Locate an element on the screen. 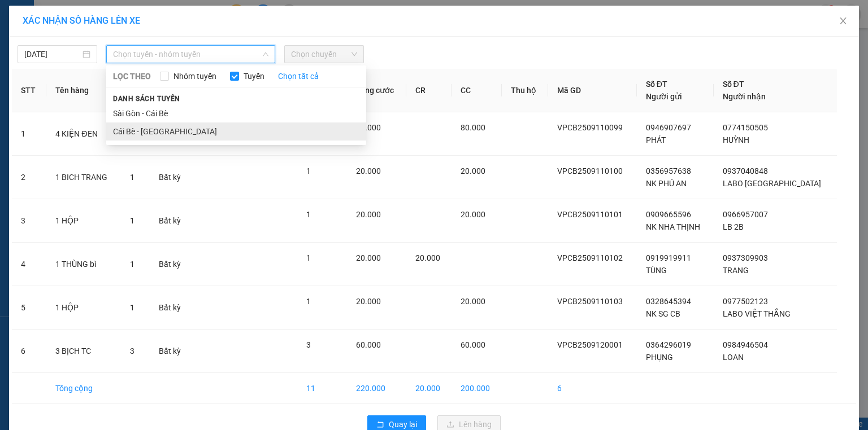 The width and height of the screenshot is (868, 430). span: NK SG CB is located at coordinates (663, 314).